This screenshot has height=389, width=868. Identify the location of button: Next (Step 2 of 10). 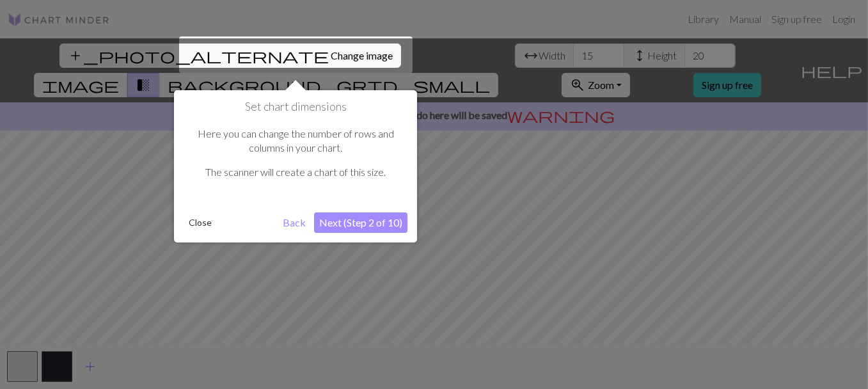
(361, 222).